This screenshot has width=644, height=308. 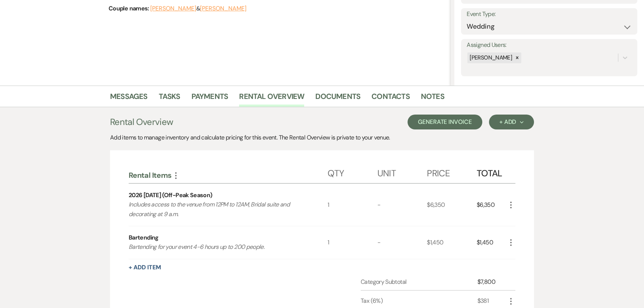 I want to click on div: $381, so click(x=492, y=301).